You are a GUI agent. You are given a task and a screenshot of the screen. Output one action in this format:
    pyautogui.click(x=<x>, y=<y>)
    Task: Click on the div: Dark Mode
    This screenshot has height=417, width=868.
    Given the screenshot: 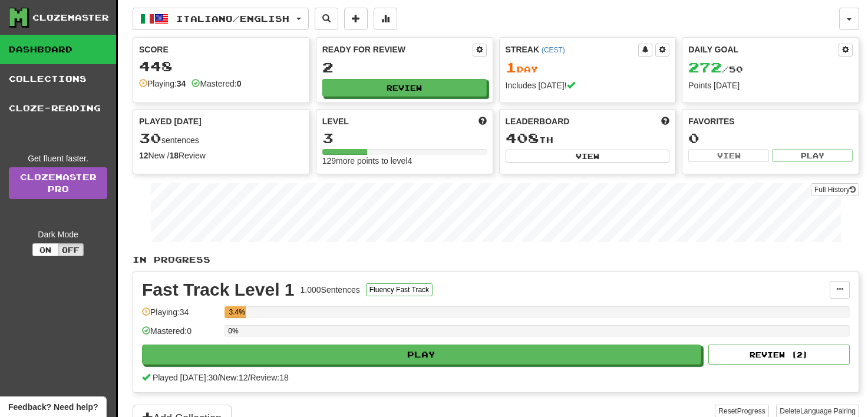 What is the action you would take?
    pyautogui.click(x=58, y=235)
    